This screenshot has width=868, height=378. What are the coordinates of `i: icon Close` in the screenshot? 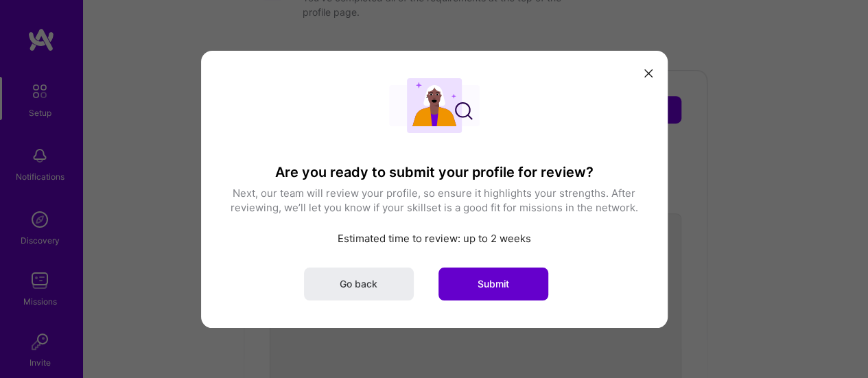 It's located at (648, 74).